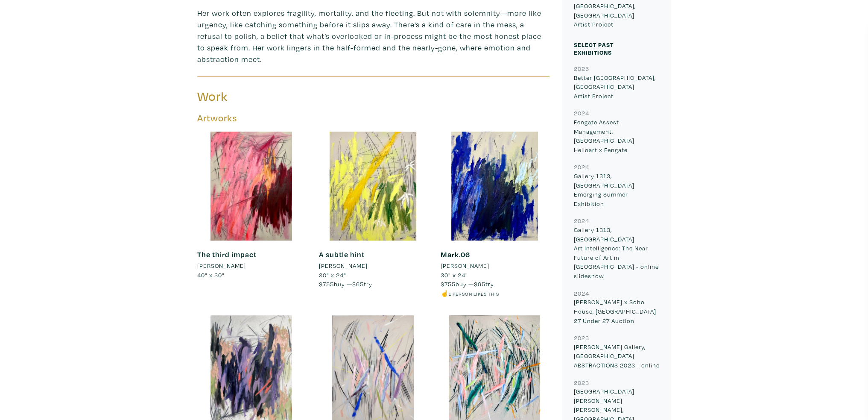  Describe the element at coordinates (211, 274) in the screenshot. I see `span: 40" x 30"` at that location.